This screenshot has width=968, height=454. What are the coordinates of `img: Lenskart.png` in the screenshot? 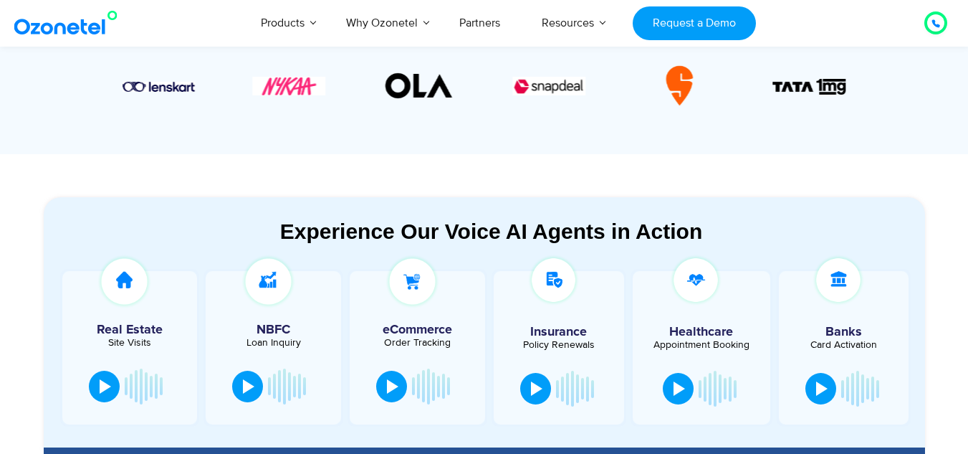 It's located at (158, 87).